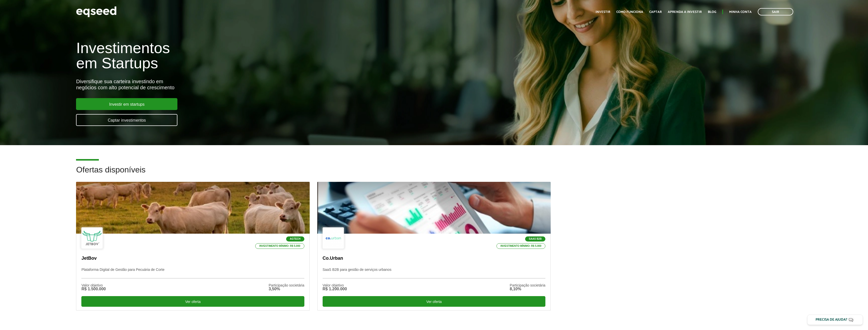 The width and height of the screenshot is (868, 330). I want to click on div: R$ 1.200.000, so click(335, 289).